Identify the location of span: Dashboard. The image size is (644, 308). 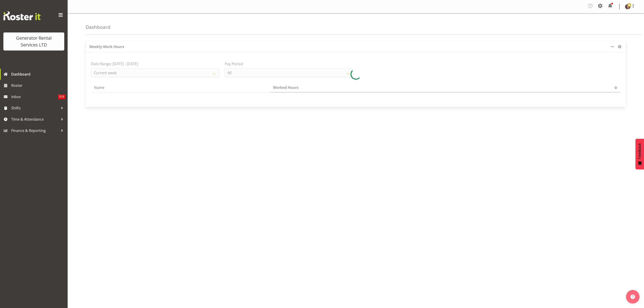
(38, 74).